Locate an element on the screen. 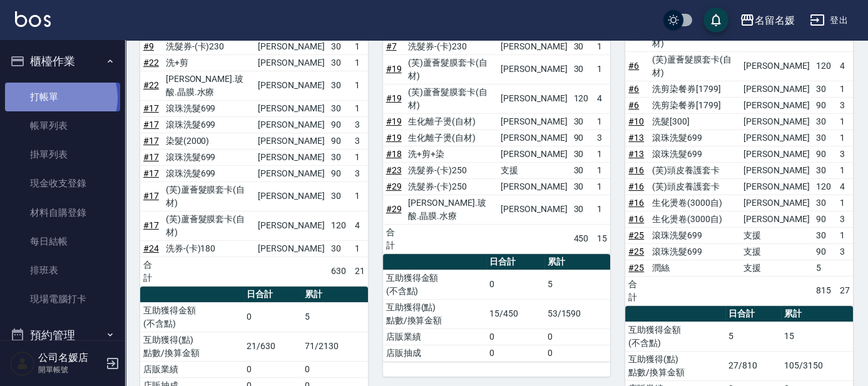 The image size is (868, 386). a: #6 is located at coordinates (634, 105).